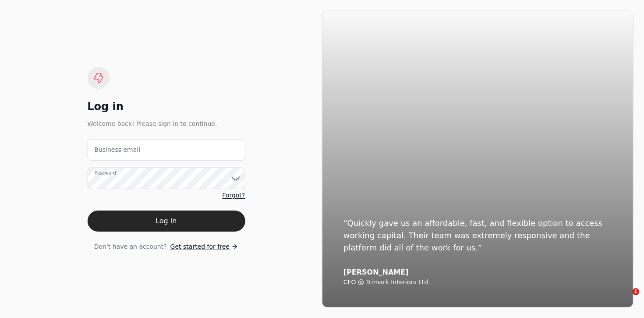  What do you see at coordinates (234, 195) in the screenshot?
I see `a: Forgot?` at bounding box center [234, 195].